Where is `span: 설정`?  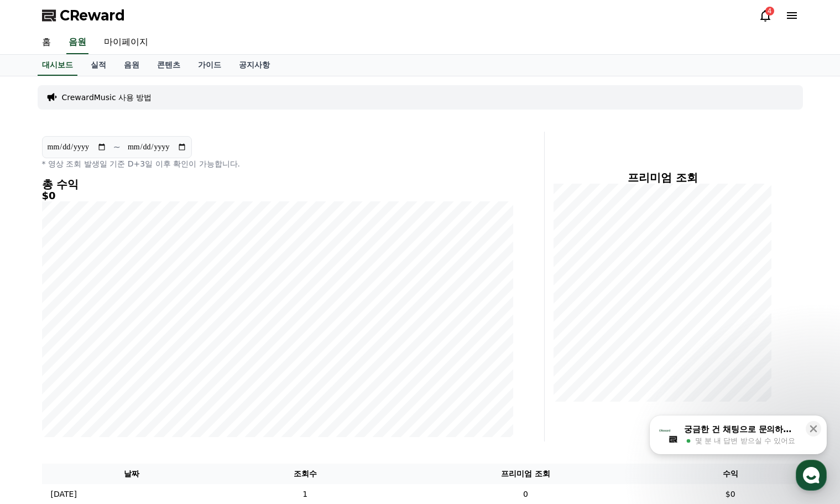
span: 설정 is located at coordinates (178, 372).